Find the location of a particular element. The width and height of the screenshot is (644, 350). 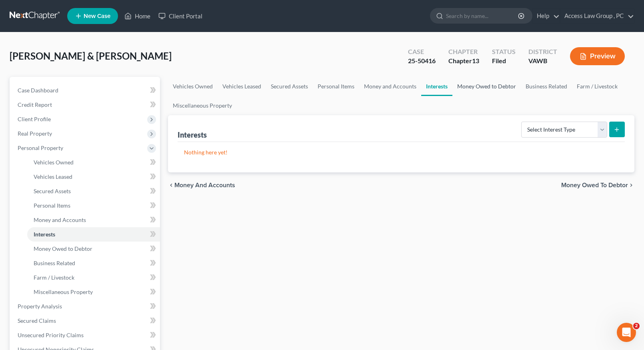

span: New Case is located at coordinates (97, 16).